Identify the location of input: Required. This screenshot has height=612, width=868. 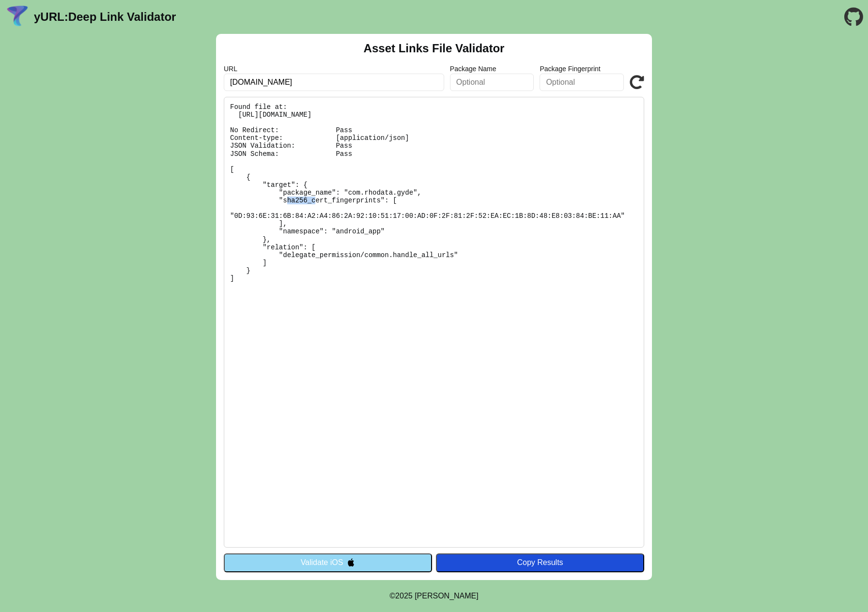
(334, 82).